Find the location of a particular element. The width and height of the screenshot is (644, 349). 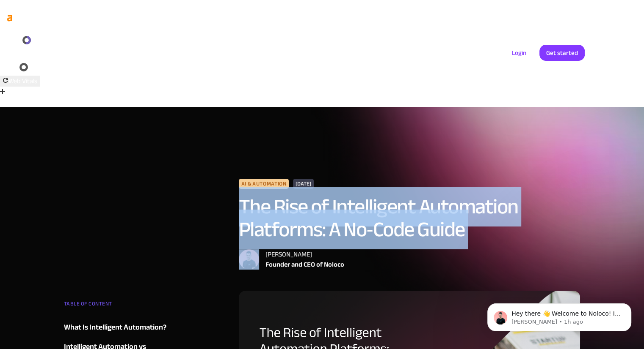

a: home is located at coordinates (85, 53).